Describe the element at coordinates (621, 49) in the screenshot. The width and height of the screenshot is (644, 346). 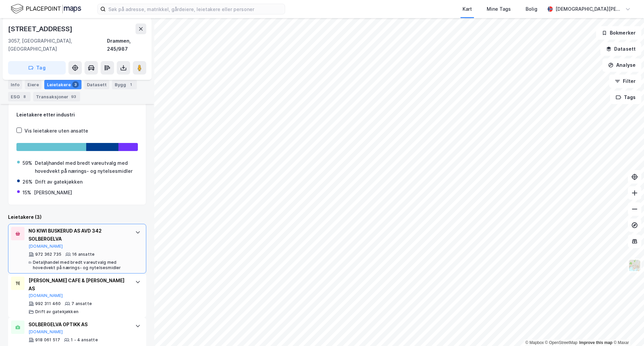
I see `button: Datasett` at that location.